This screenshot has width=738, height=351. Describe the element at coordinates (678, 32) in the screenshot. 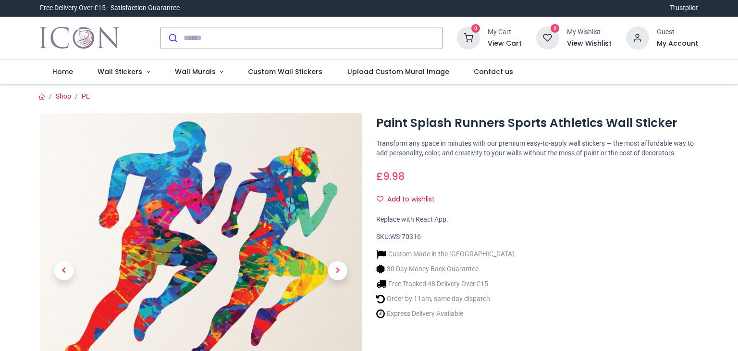

I see `div: Guest` at that location.